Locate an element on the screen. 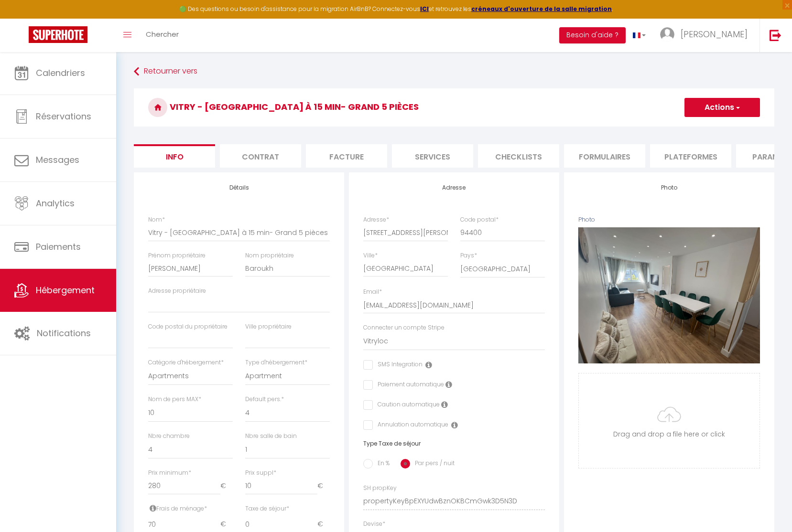 Image resolution: width=792 pixels, height=532 pixels. span: Messages is located at coordinates (57, 160).